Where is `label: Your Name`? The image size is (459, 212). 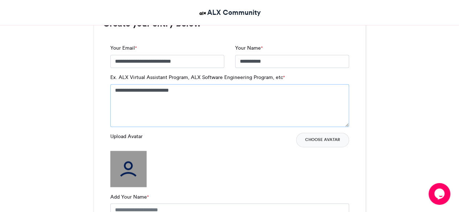
label: Your Name is located at coordinates (249, 48).